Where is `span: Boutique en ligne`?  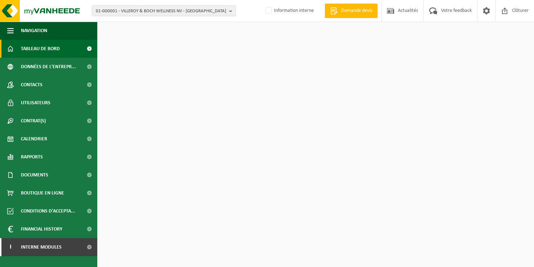 span: Boutique en ligne is located at coordinates (43, 193).